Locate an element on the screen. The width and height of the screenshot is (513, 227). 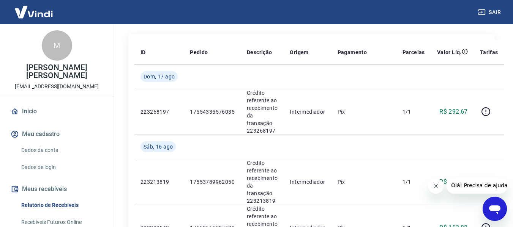
button: Meus recebíveis is located at coordinates (57, 189).